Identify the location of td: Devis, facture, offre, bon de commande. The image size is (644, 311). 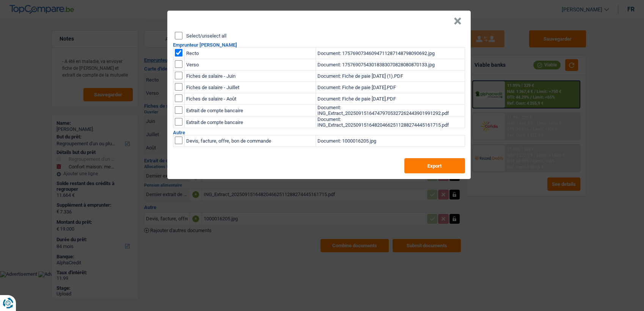
(250, 141).